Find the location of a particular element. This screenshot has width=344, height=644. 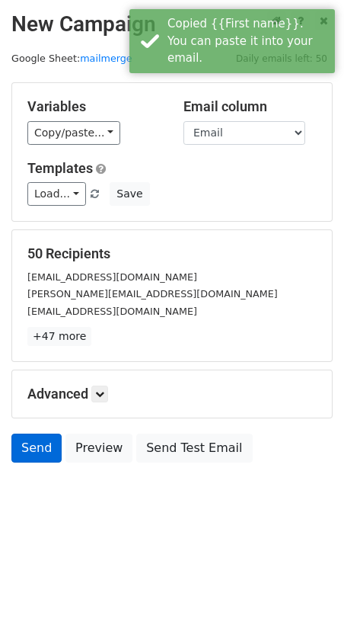

a: Copy/paste... is located at coordinates (74, 133).